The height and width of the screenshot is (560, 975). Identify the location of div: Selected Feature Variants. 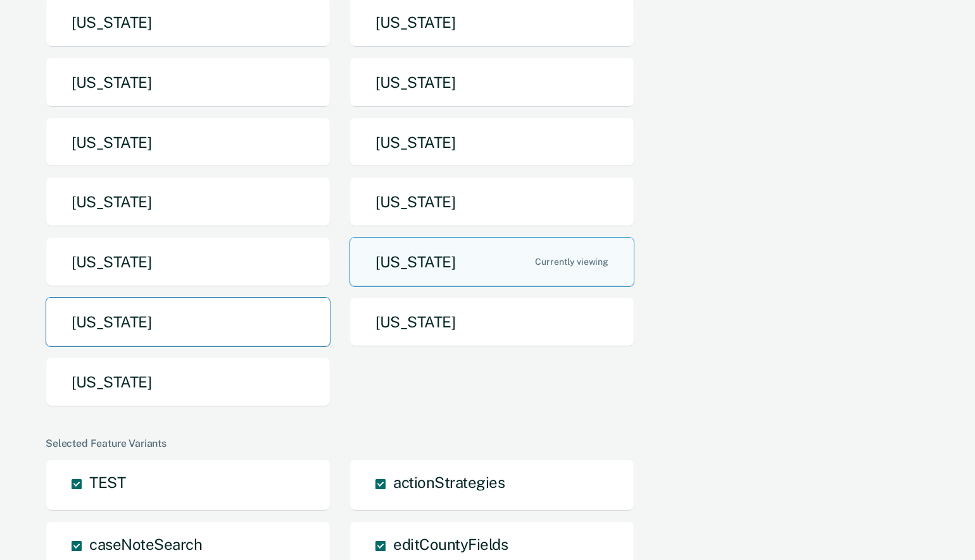
(485, 443).